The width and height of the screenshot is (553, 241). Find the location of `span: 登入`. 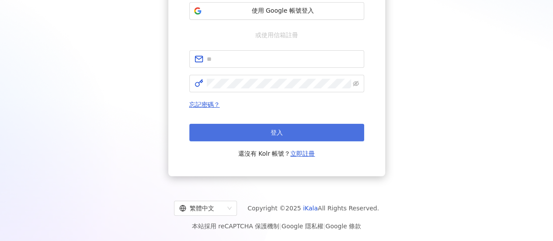

span: 登入 is located at coordinates (277, 132).